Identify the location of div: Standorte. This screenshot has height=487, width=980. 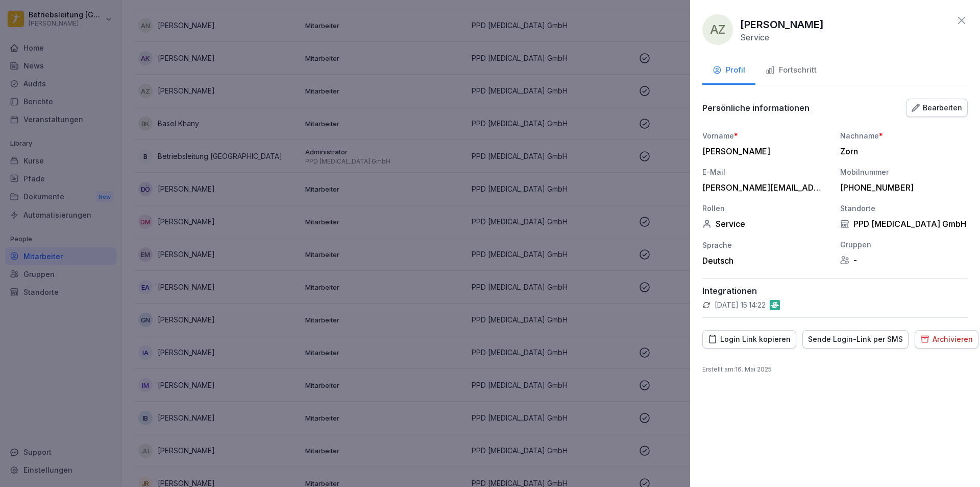
(904, 208).